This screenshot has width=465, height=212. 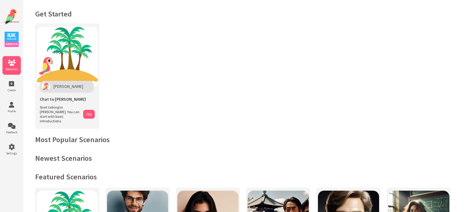 I want to click on span: Profile, so click(x=12, y=111).